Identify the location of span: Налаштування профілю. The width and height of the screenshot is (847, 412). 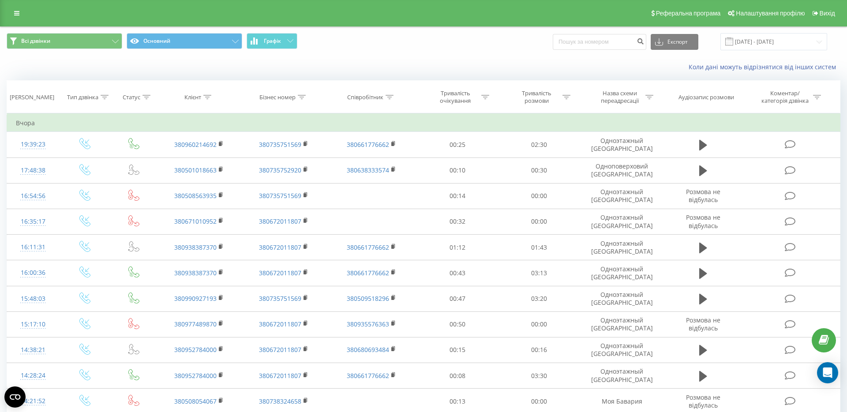
(771, 13).